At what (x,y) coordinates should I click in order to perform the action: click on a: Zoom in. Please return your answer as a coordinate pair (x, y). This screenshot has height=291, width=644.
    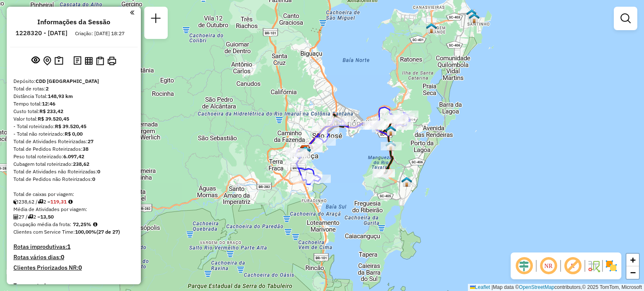
    Looking at the image, I should click on (632, 260).